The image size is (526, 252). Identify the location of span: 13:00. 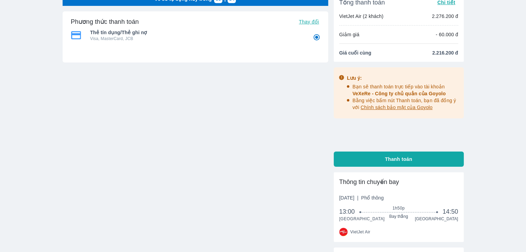
(350, 212).